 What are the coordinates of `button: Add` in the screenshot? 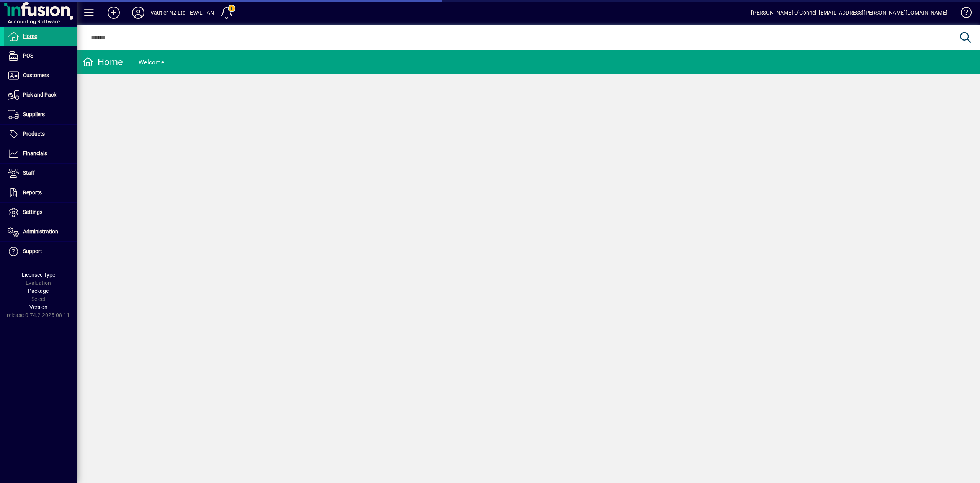 It's located at (113, 13).